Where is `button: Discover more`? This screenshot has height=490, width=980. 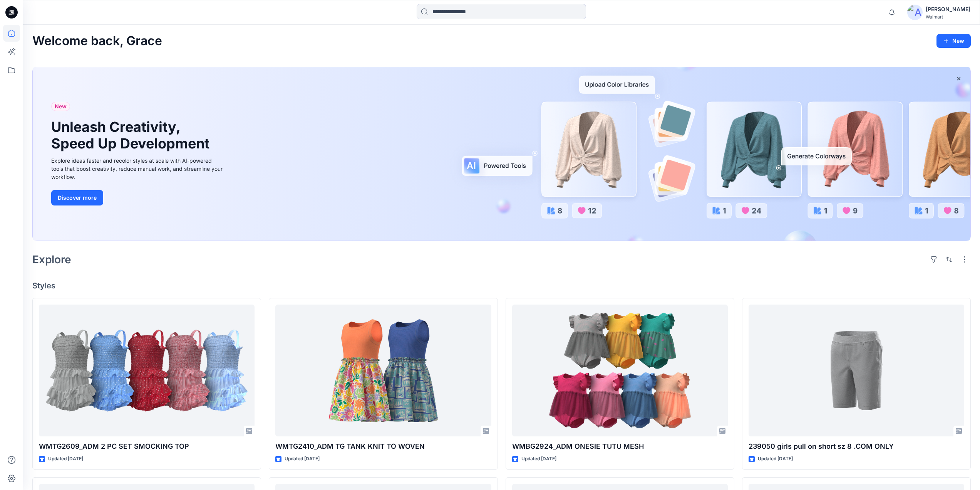
button: Discover more is located at coordinates (77, 198).